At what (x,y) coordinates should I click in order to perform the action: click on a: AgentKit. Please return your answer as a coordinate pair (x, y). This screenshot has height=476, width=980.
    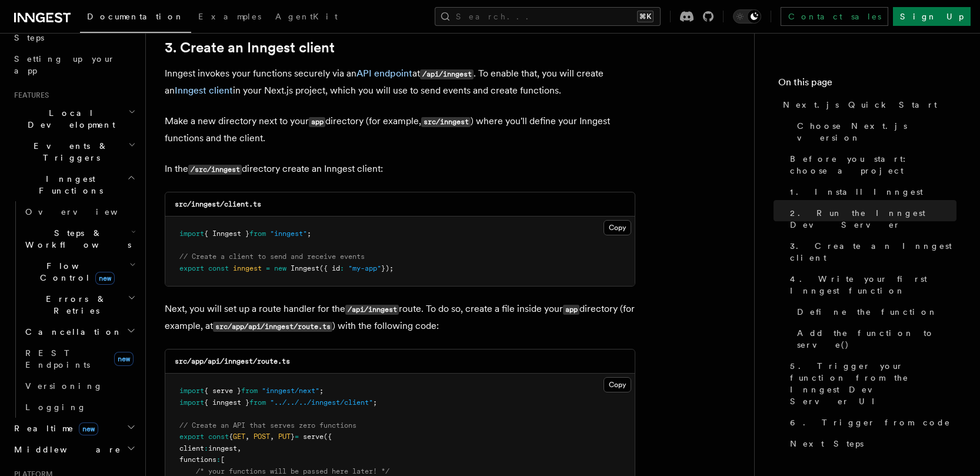
    Looking at the image, I should click on (306, 17).